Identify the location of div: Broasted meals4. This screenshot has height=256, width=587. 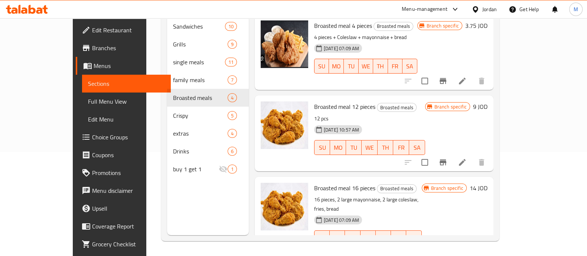
(208, 98).